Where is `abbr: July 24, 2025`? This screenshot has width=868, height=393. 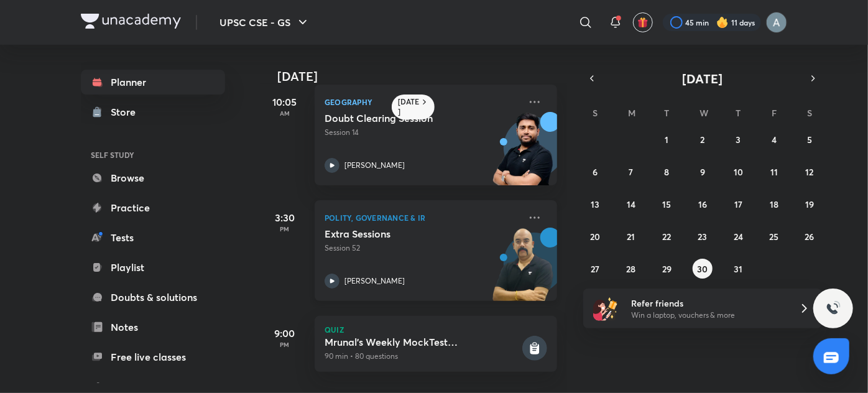 abbr: July 24, 2025 is located at coordinates (738, 237).